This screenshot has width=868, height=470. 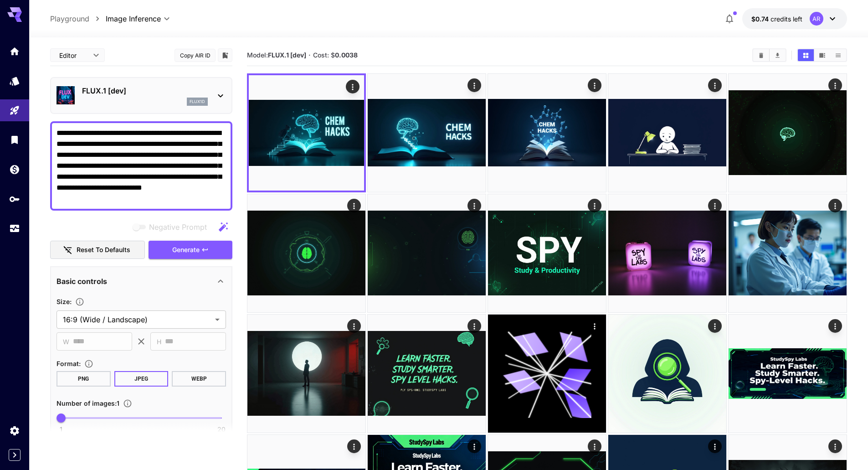 What do you see at coordinates (145, 91) in the screenshot?
I see `p: FLUX.1 [dev]` at bounding box center [145, 91].